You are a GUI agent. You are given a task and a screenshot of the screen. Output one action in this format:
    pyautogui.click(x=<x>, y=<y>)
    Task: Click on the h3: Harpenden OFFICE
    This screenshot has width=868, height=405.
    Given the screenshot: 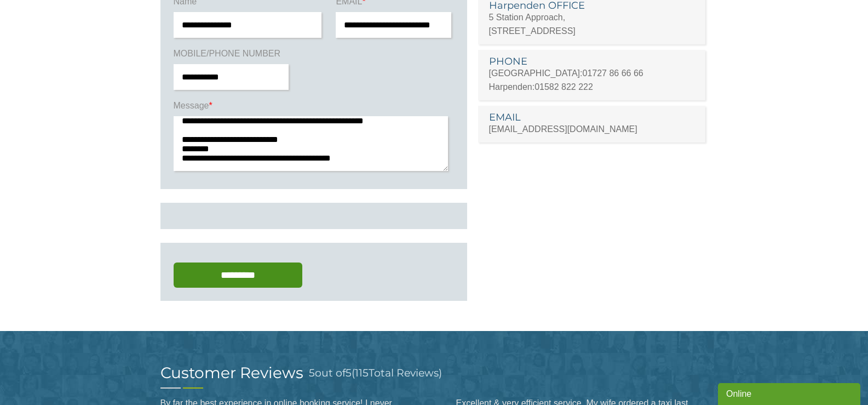 What is the action you would take?
    pyautogui.click(x=592, y=6)
    